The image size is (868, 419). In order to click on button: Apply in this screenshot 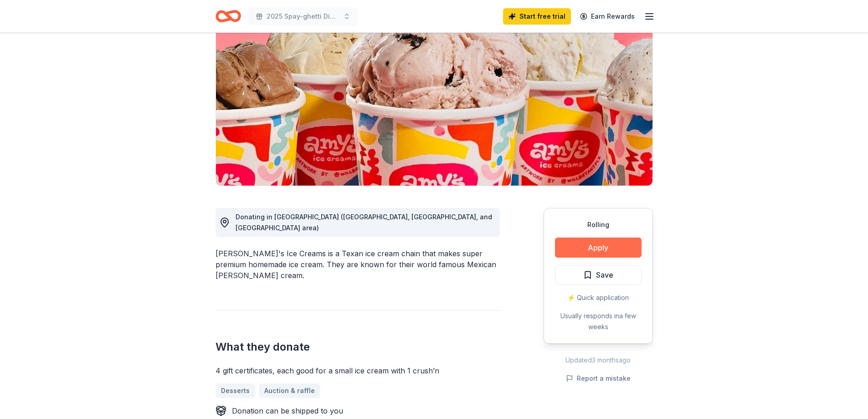, I will do `click(598, 247)`.